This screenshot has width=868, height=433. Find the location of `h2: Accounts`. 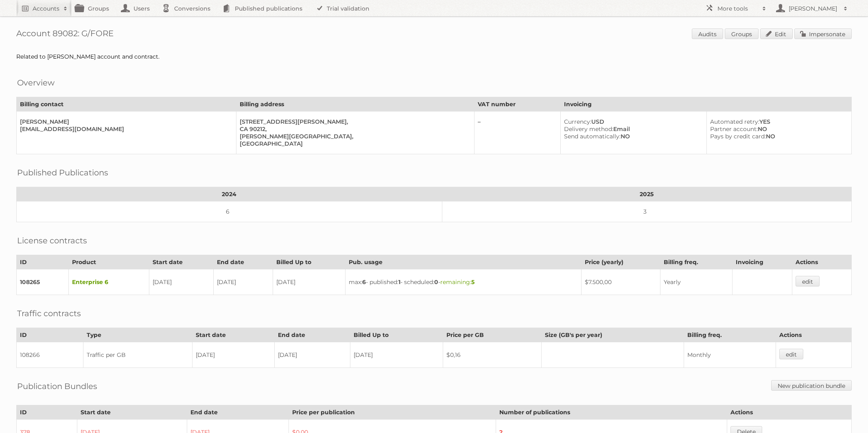

h2: Accounts is located at coordinates (46, 8).